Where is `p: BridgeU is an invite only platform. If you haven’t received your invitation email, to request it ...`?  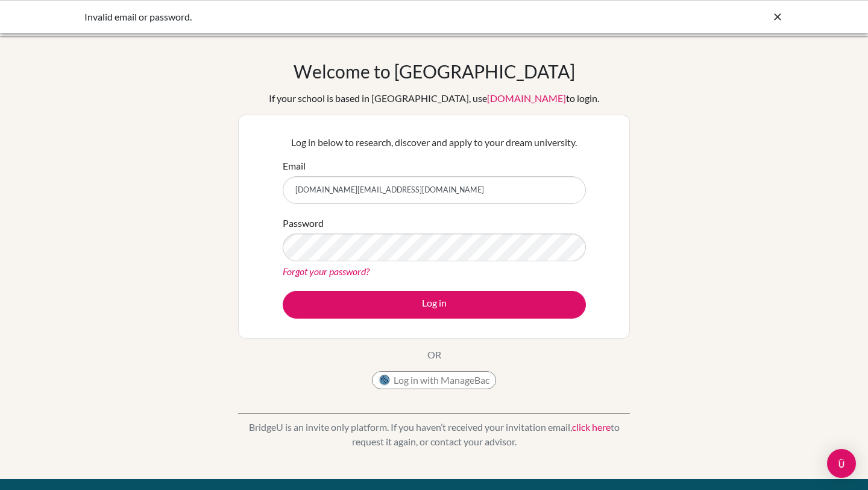 p: BridgeU is an invite only platform. If you haven’t received your invitation email, to request it ... is located at coordinates (434, 434).